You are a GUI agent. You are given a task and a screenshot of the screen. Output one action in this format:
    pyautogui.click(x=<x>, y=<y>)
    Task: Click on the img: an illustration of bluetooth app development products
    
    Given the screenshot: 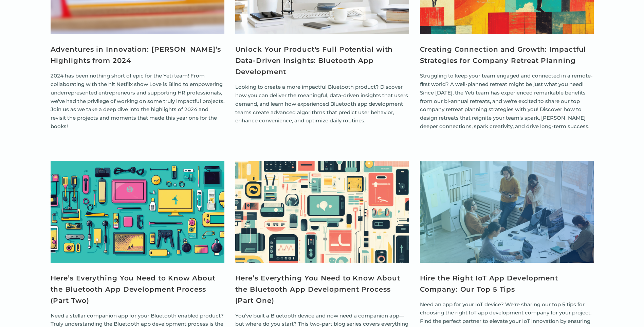 What is the action you would take?
    pyautogui.click(x=138, y=212)
    